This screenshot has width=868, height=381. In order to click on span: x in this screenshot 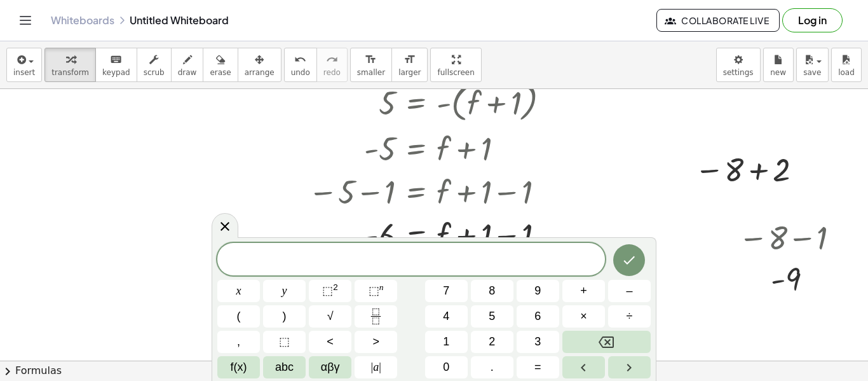, I will do `click(239, 291)`.